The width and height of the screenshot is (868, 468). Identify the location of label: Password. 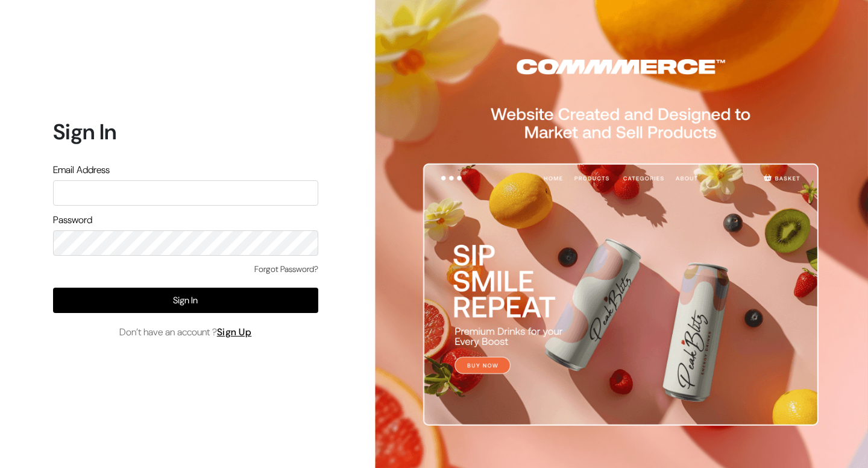
(73, 220).